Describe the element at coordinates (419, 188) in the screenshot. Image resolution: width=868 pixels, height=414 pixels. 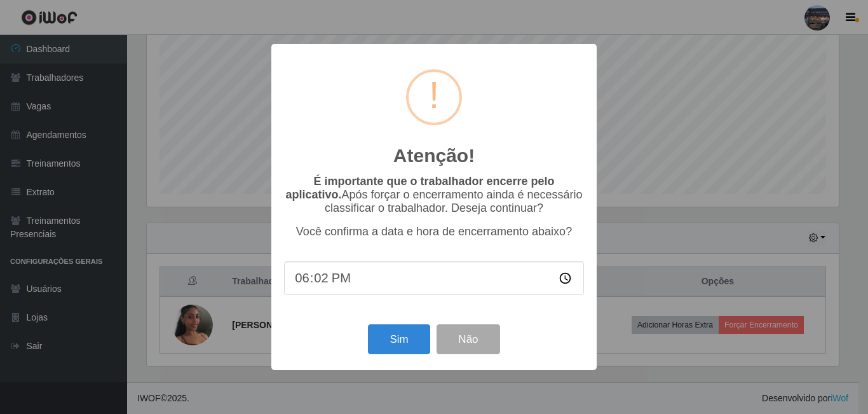
I see `b: É importante que o trabalhador encerre pelo aplicativo.` at that location.